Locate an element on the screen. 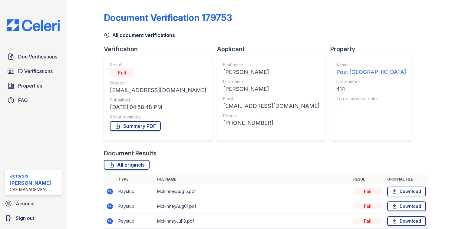 This screenshot has width=465, height=229. span: Account is located at coordinates (25, 203).